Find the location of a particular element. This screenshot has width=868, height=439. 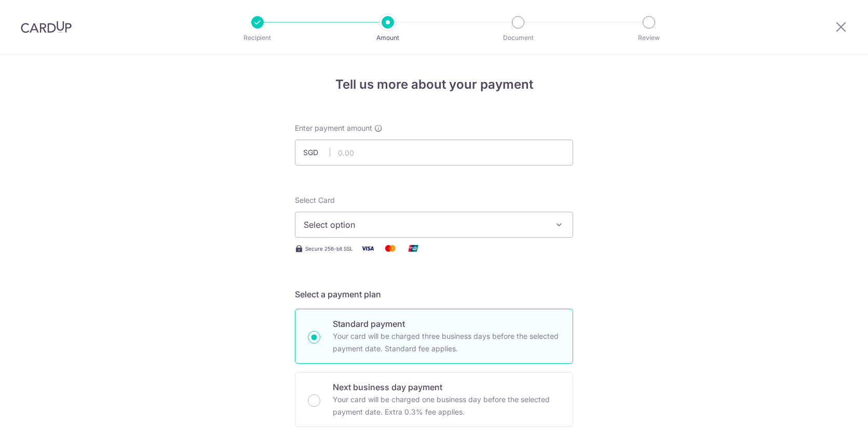

h5: Select a payment plan is located at coordinates (434, 295).